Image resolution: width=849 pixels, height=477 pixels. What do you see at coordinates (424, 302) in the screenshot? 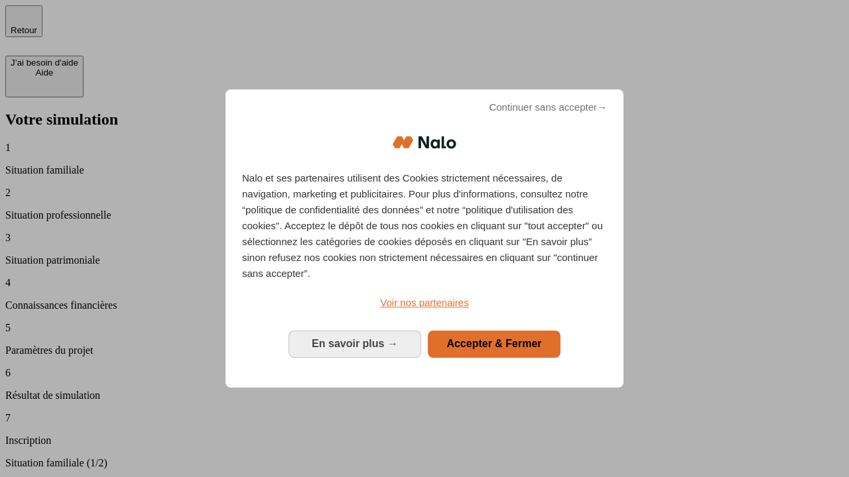
I see `span: Voir nos partenaires` at bounding box center [424, 302].